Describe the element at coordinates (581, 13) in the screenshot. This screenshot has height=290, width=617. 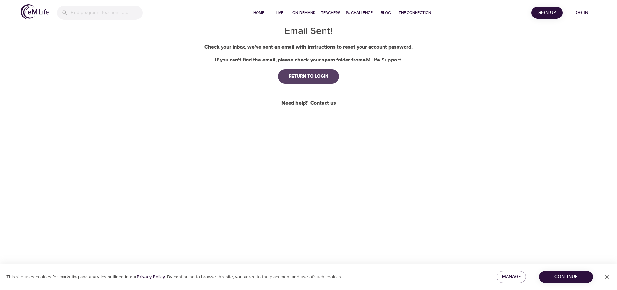
I see `button: Log in` at that location.